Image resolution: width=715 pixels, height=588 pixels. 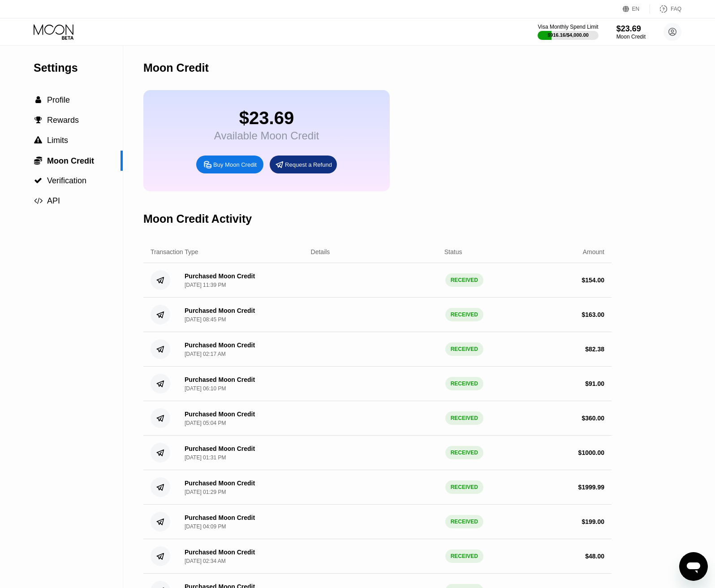 What do you see at coordinates (567, 32) in the screenshot?
I see `div: Visa Monthly Spend Limit$916.16/$4,000.00` at bounding box center [567, 32].